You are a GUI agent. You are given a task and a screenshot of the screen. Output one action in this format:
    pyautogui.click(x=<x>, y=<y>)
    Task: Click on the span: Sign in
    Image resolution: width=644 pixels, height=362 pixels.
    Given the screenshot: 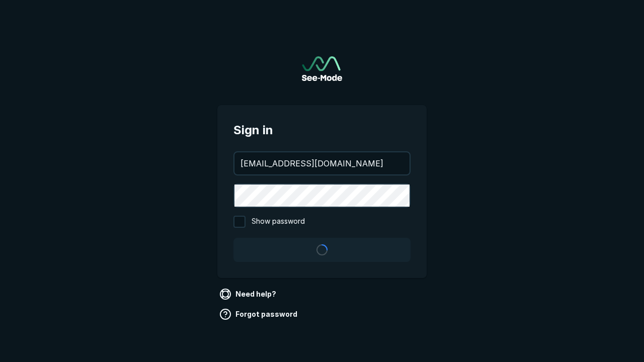 What is the action you would take?
    pyautogui.click(x=322, y=130)
    